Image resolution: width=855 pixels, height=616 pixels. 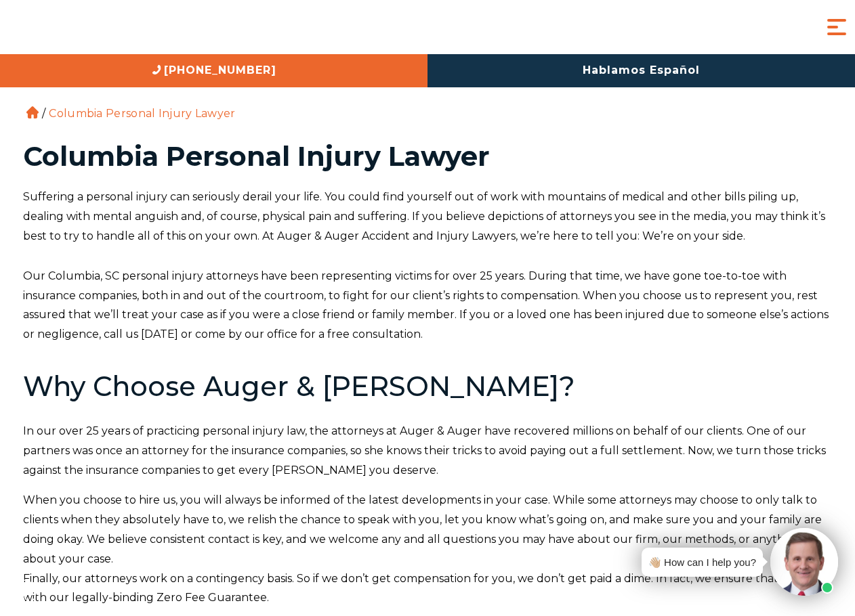 I want to click on a: Hablamos Español, so click(x=641, y=70).